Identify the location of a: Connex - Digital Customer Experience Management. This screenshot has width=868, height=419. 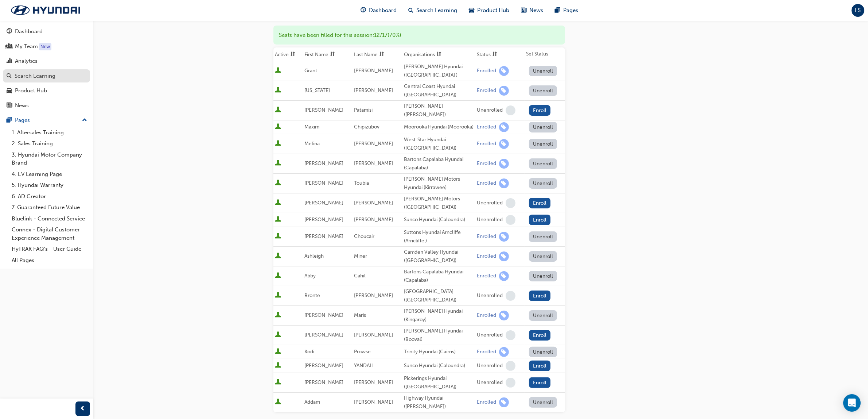
(49, 233).